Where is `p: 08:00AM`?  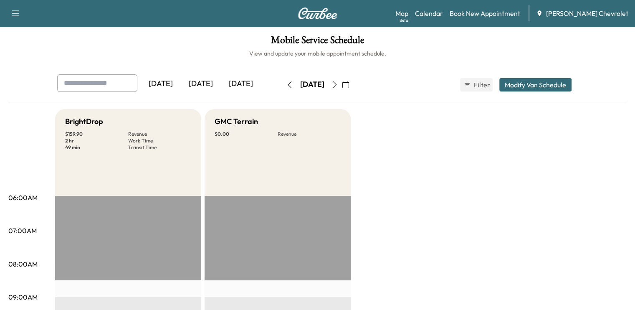 p: 08:00AM is located at coordinates (23, 264).